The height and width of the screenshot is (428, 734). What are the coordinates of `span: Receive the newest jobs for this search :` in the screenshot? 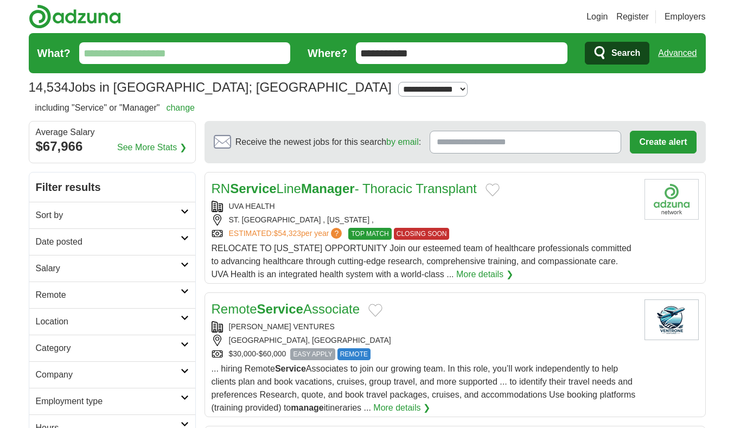 It's located at (328, 142).